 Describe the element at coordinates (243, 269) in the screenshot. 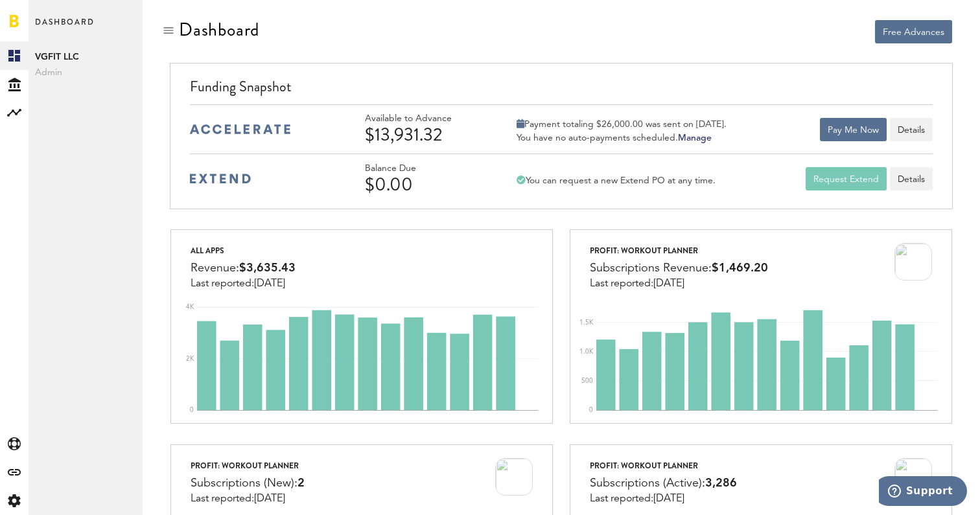

I see `div: Revenue:` at that location.